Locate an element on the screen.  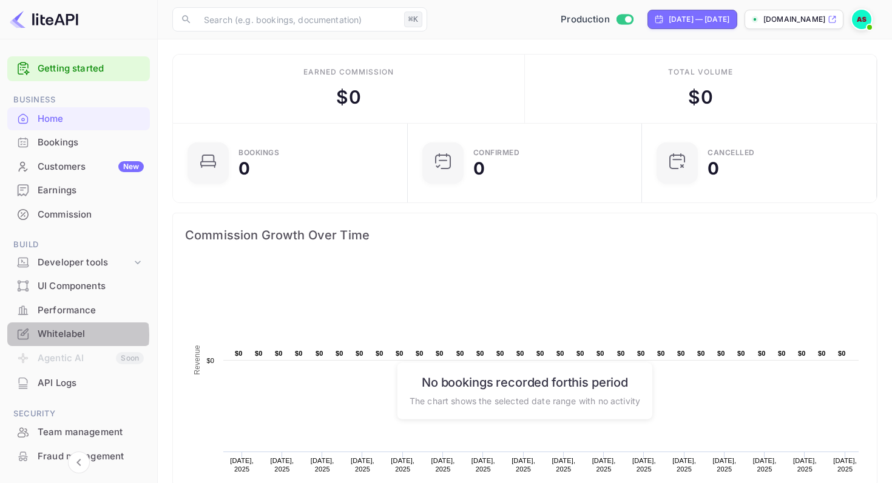
a: Getting started is located at coordinates (90, 69).